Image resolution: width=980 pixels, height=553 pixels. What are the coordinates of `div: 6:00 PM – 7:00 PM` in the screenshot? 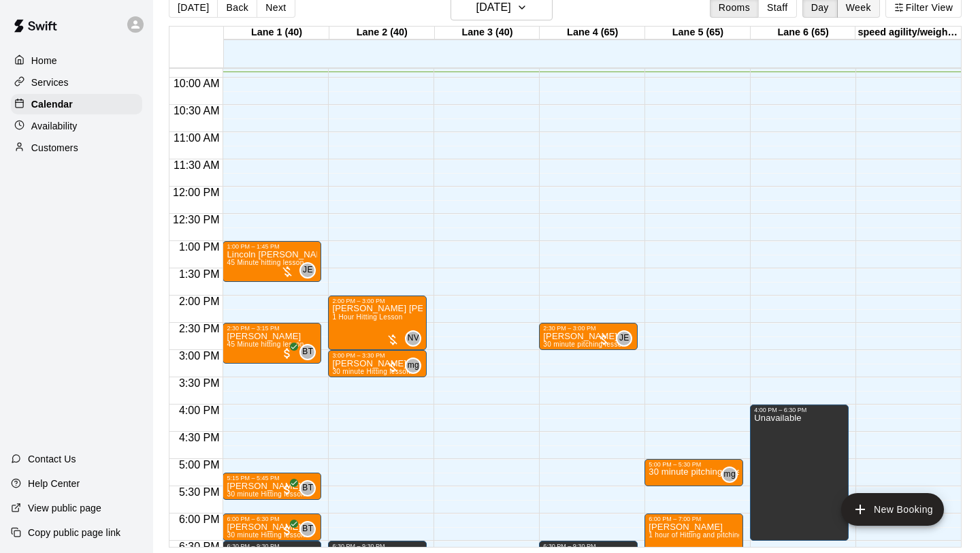 It's located at (694, 519).